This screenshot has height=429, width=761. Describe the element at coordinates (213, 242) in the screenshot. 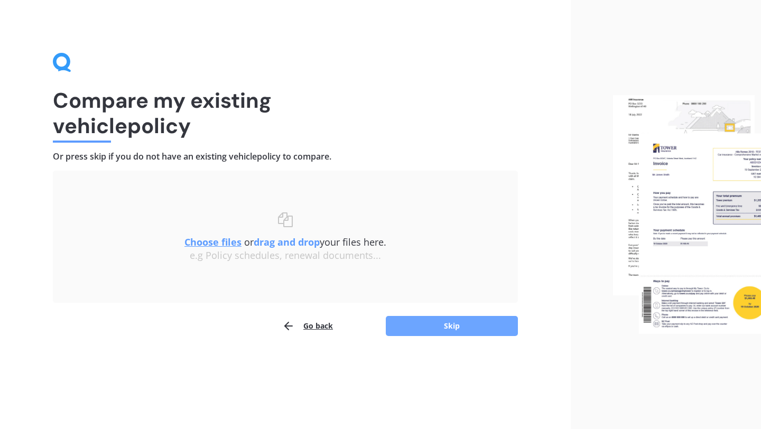

I see `u: Choose files` at that location.